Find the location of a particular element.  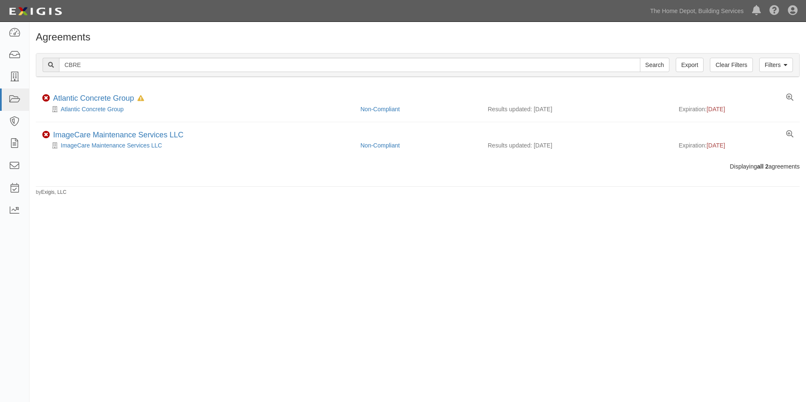

img: logo-5460c22ac91f19d4615b14bd174203de0afe785f0fc80cf4dbbc73dc1793850b.png is located at coordinates (35, 11).